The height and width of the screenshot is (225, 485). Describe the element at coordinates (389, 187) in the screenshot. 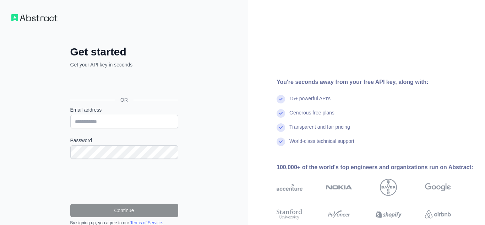

I see `img: bayer` at that location.